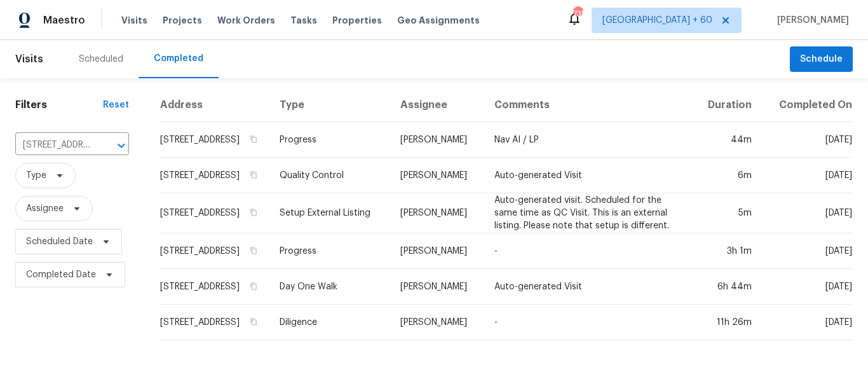 The width and height of the screenshot is (868, 386). I want to click on h1: Filters, so click(59, 105).